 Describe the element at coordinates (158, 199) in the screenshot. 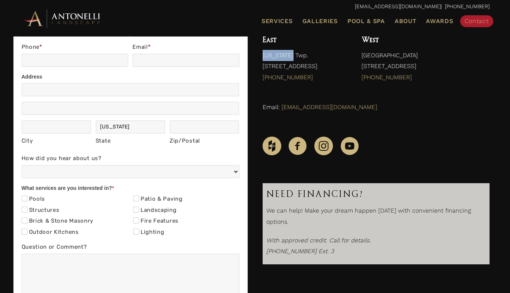

I see `label: Patio & Paving` at that location.